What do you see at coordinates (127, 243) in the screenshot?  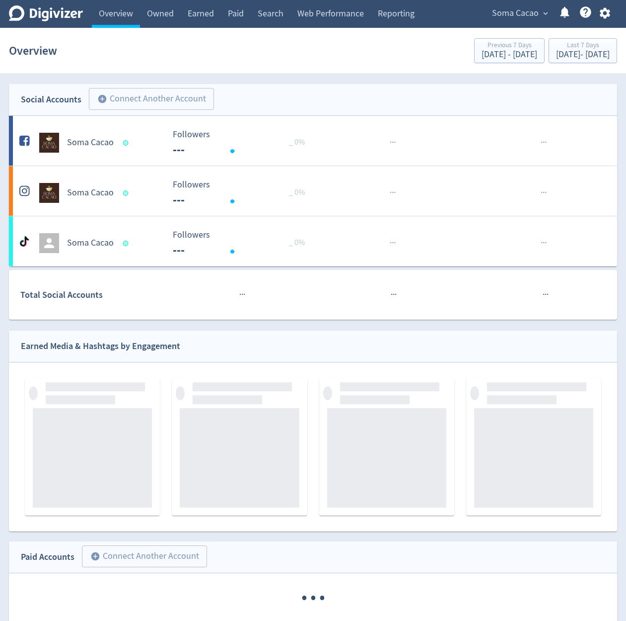 I see `span: Data last synced: 29 Aug 2025, 12:02am (AEST)` at bounding box center [127, 243].